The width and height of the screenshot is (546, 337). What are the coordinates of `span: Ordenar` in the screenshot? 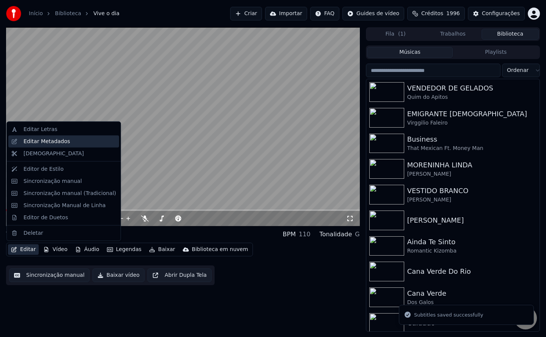 It's located at (518, 71).